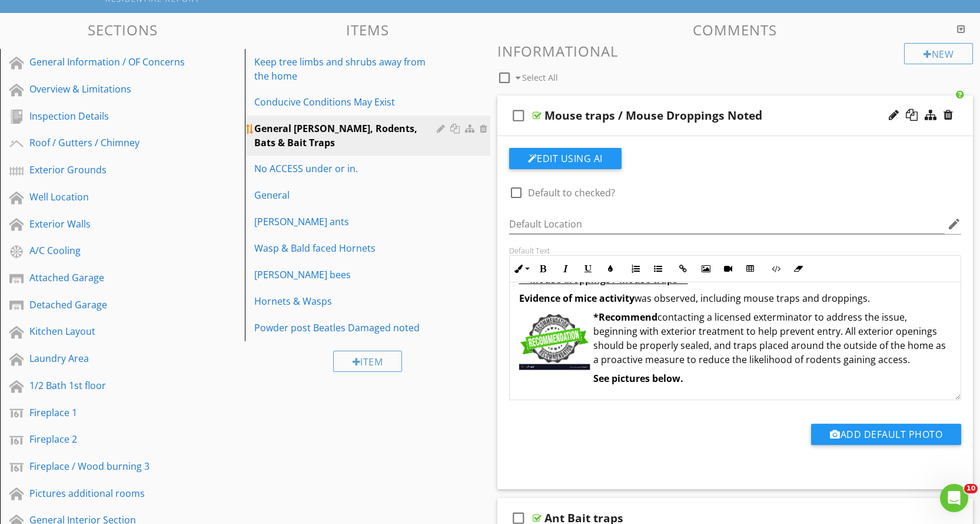 The height and width of the screenshot is (524, 980). Describe the element at coordinates (735, 251) in the screenshot. I see `div: Default Text` at that location.